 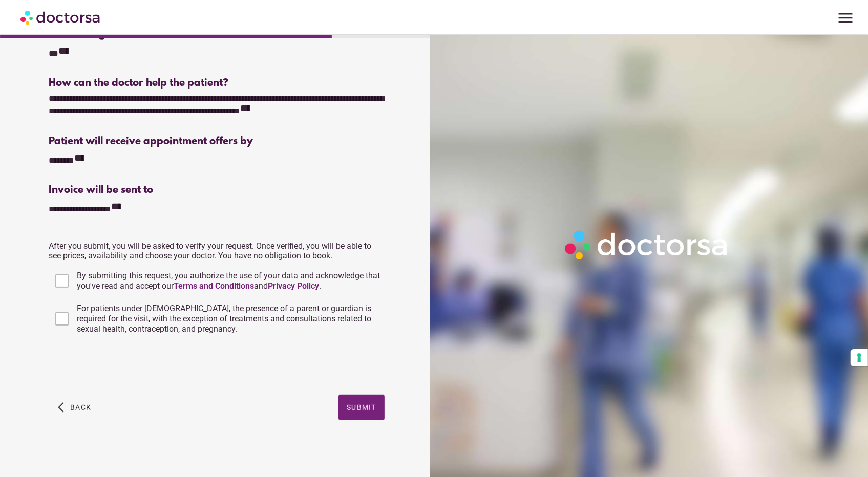 What do you see at coordinates (217, 141) in the screenshot?
I see `div: Patient will receive appointment offers by` at bounding box center [217, 141].